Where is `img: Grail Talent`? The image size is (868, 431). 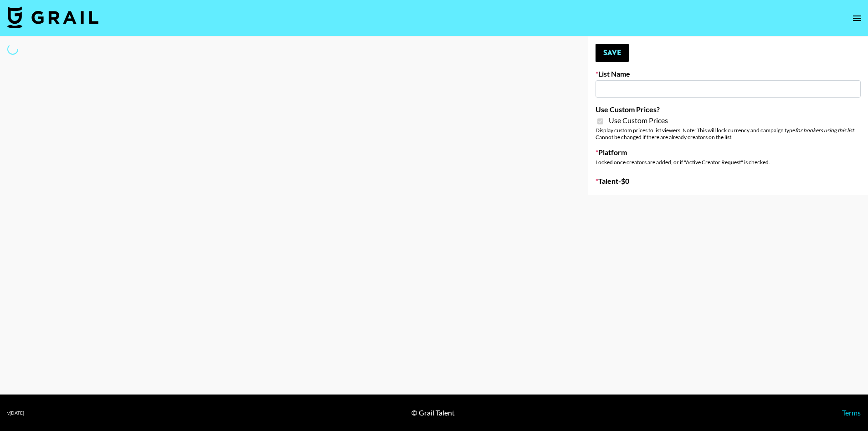
img: Grail Talent is located at coordinates (53, 17).